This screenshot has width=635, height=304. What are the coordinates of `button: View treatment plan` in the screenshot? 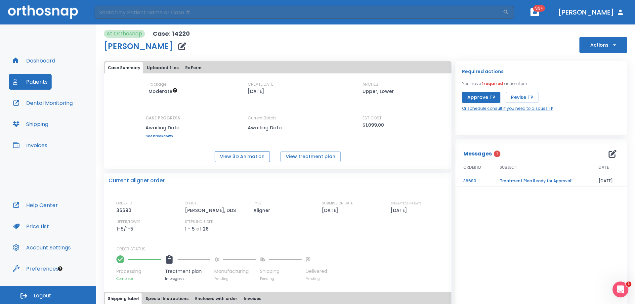 It's located at (310, 156).